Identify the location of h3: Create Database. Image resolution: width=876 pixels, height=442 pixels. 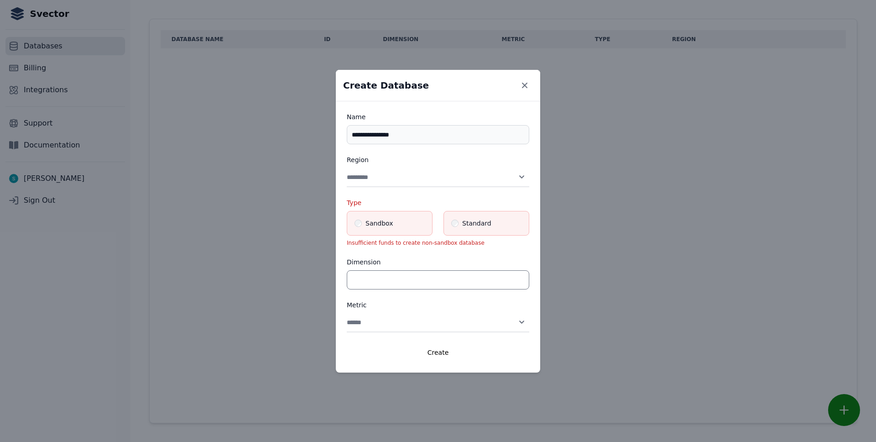
(386, 85).